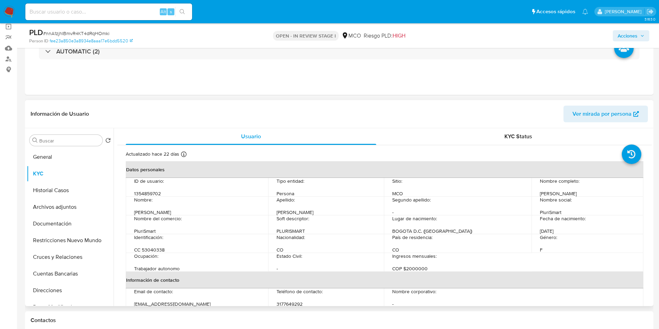 This screenshot has height=329, width=659. What do you see at coordinates (70, 240) in the screenshot?
I see `button: Restricciones Nuevo Mundo` at bounding box center [70, 240].